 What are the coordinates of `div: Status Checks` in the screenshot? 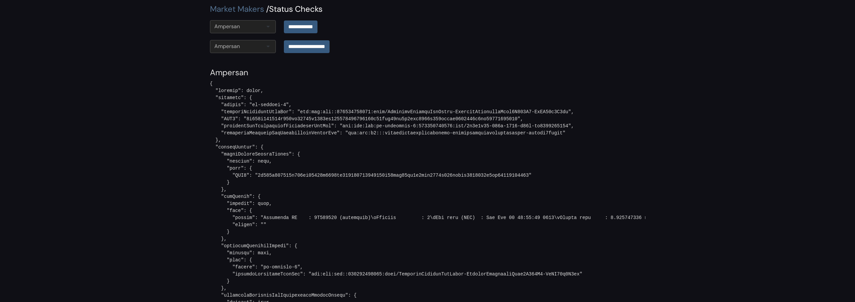 It's located at (428, 9).